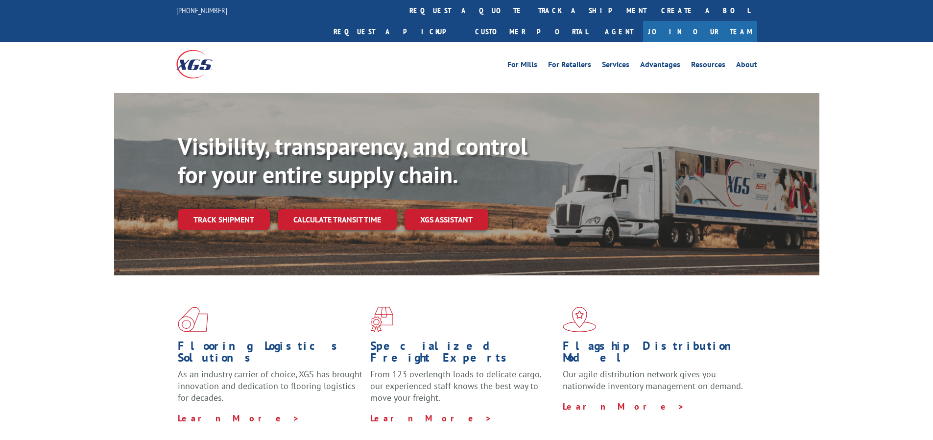 The height and width of the screenshot is (440, 933). Describe the element at coordinates (655, 354) in the screenshot. I see `h1: Flagship Distribution Model` at that location.